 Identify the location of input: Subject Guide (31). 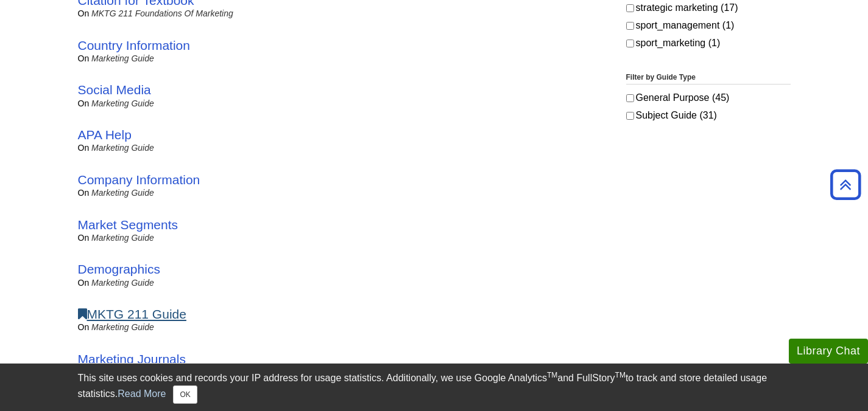
(630, 116).